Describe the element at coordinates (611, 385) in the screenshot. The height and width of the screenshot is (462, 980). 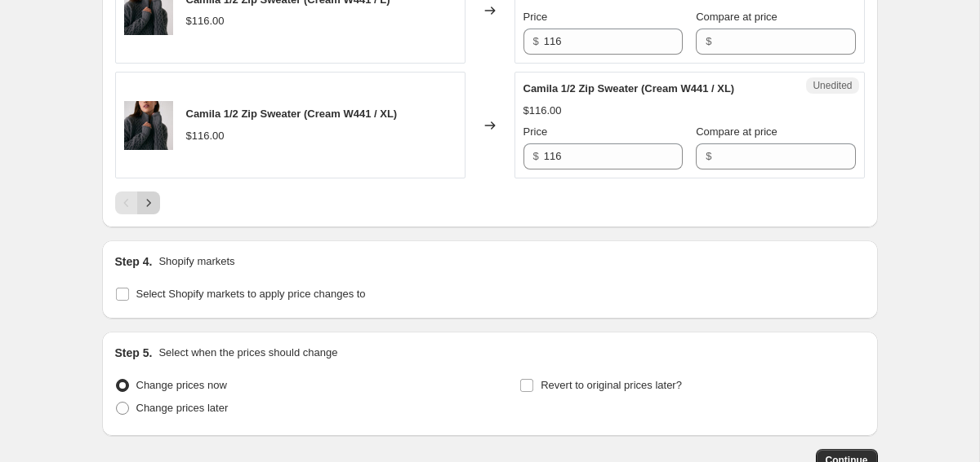
I see `span: Revert to original prices later?` at that location.